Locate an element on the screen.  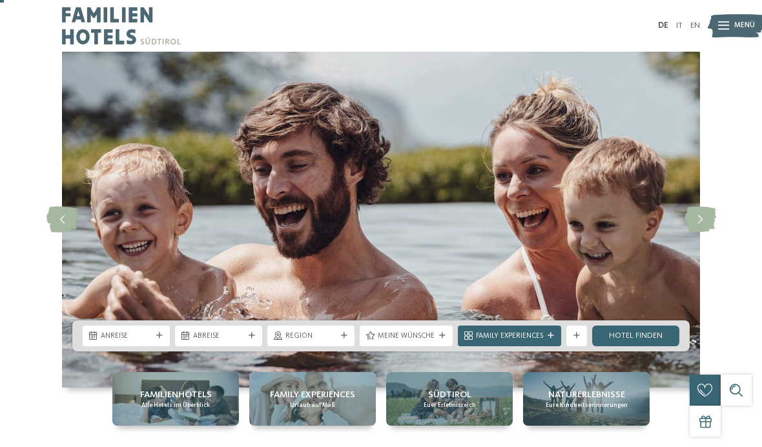
span: Abreise is located at coordinates (218, 336).